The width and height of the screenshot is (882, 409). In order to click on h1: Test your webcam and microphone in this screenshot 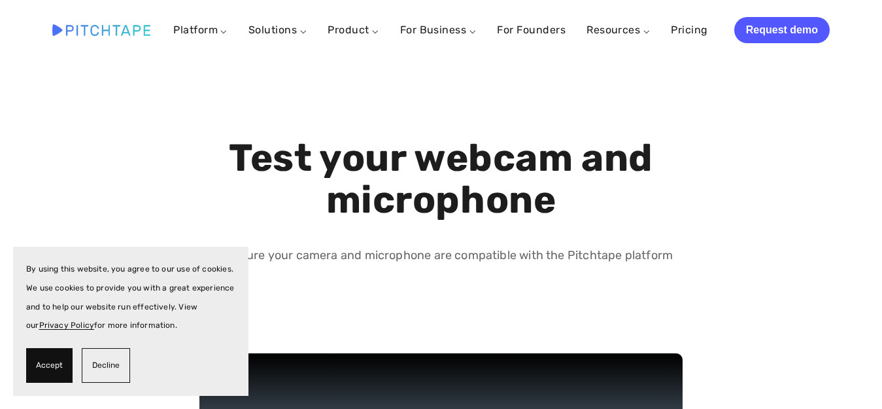, I will do `click(441, 179)`.